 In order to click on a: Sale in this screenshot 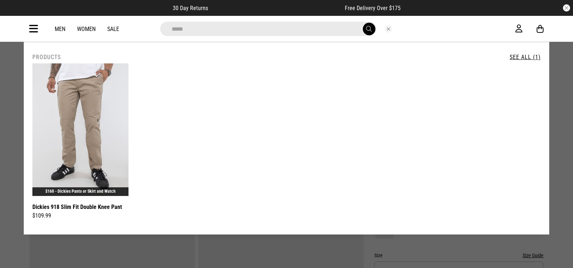, I will do `click(113, 29)`.